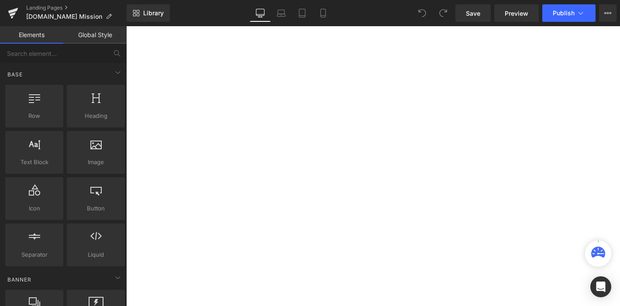  Describe the element at coordinates (443, 13) in the screenshot. I see `button: Redo` at that location.